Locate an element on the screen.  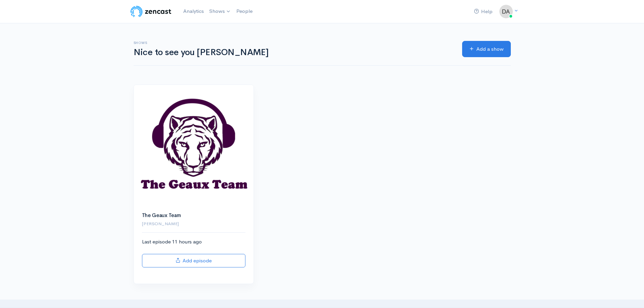
a: The Geaux Team is located at coordinates (161, 215).